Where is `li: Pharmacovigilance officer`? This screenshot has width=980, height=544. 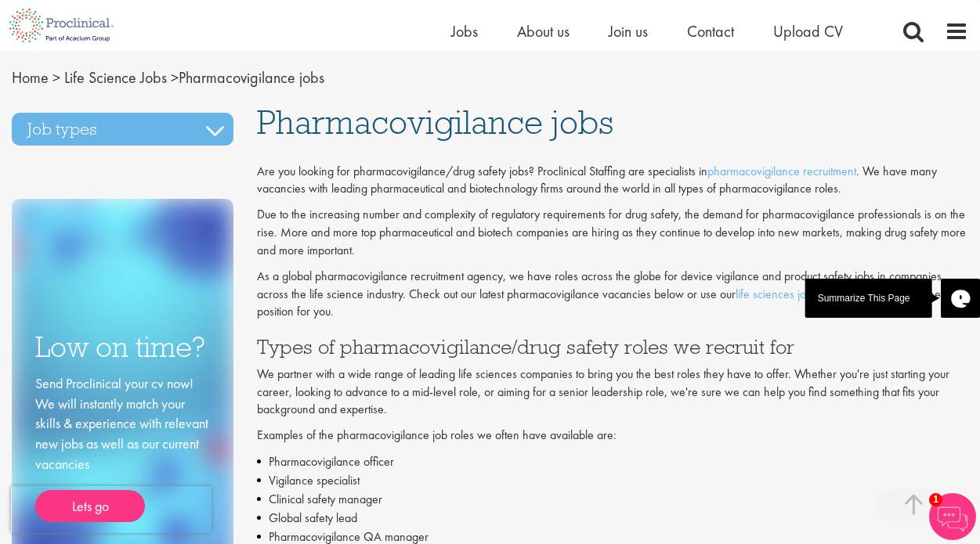
li: Pharmacovigilance officer is located at coordinates (612, 462).